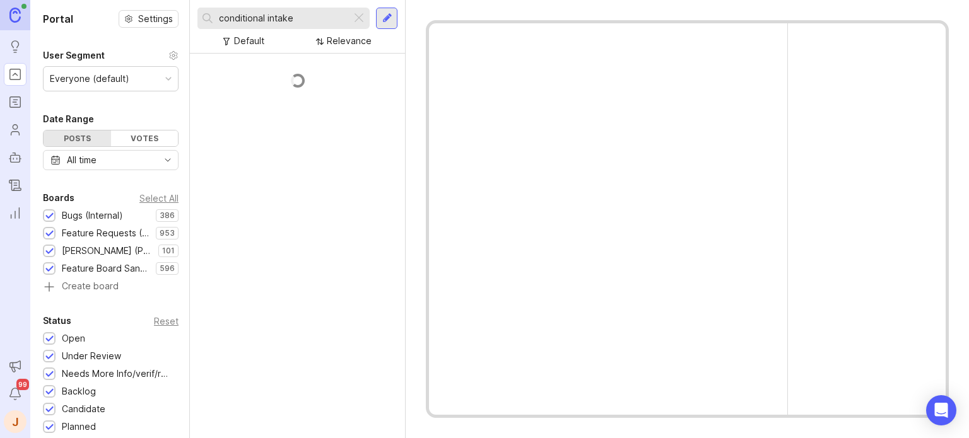 The width and height of the screenshot is (969, 438). Describe the element at coordinates (15, 130) in the screenshot. I see `a: Users` at that location.